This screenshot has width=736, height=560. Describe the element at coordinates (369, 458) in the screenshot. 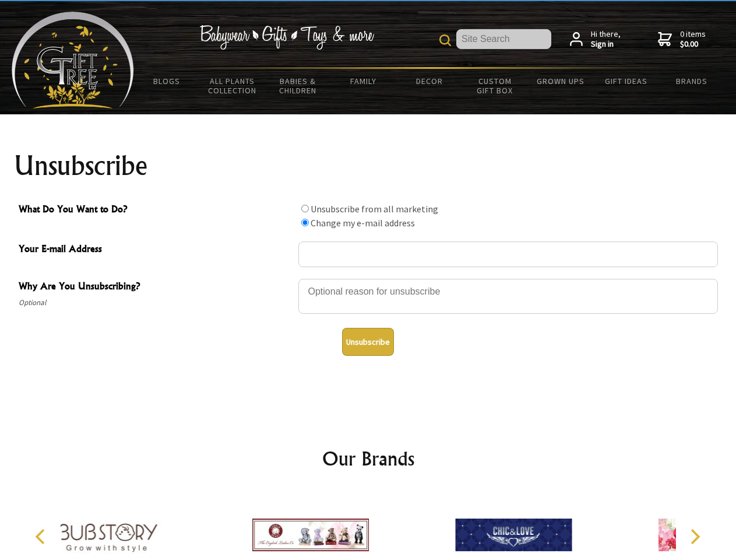

I see `h2: Our Brands` at that location.